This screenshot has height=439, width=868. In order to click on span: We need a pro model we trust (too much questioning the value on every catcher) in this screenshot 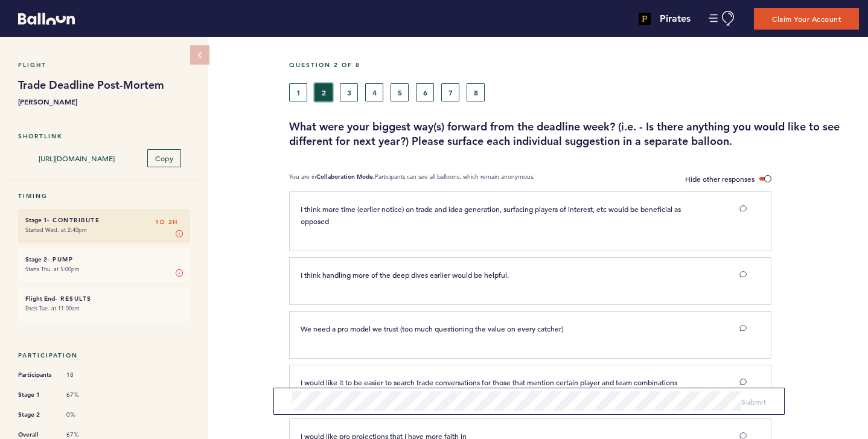, I will do `click(432, 329)`.